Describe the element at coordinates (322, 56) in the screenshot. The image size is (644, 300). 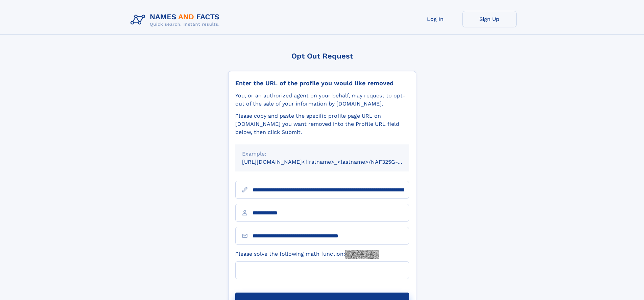
I see `div: Opt Out Request` at that location.